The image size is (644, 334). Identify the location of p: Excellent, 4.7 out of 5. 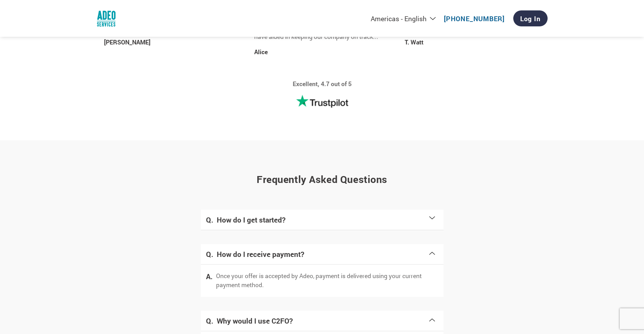
(322, 84).